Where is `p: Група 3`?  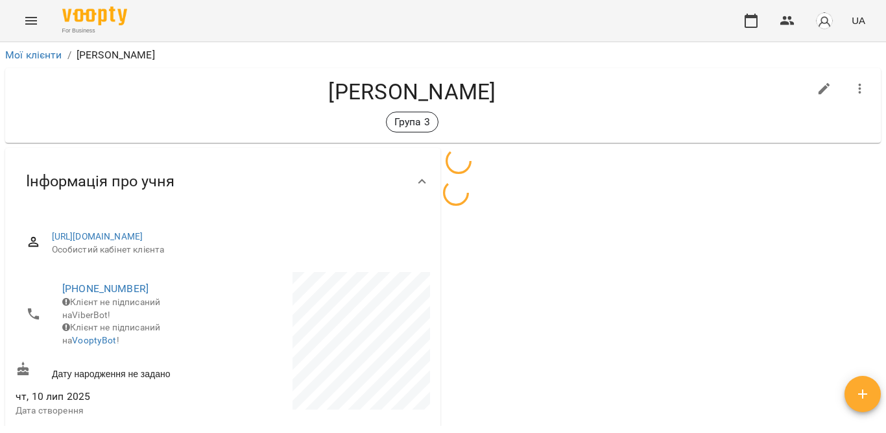
p: Група 3 is located at coordinates (412, 122).